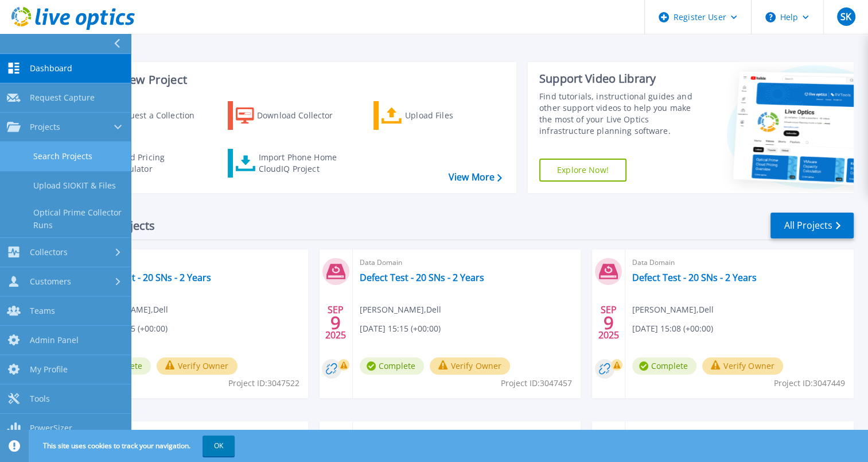 This screenshot has width=868, height=462. I want to click on span: This site uses cookies to track your navigation., so click(133, 445).